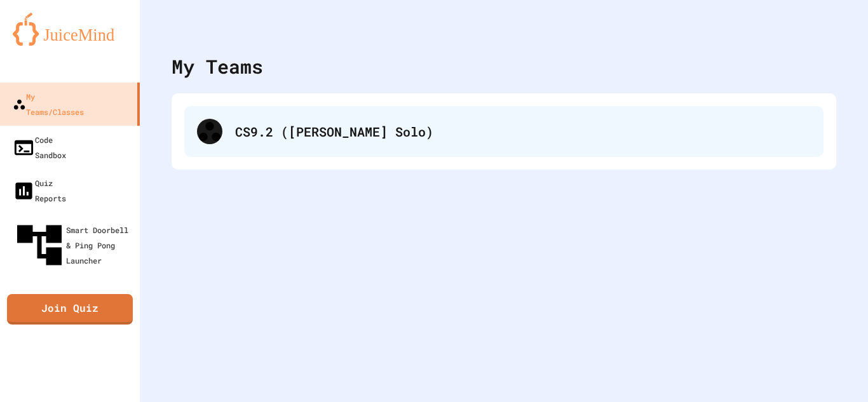 Image resolution: width=868 pixels, height=402 pixels. Describe the element at coordinates (48, 104) in the screenshot. I see `div: My Teams/Classes` at that location.